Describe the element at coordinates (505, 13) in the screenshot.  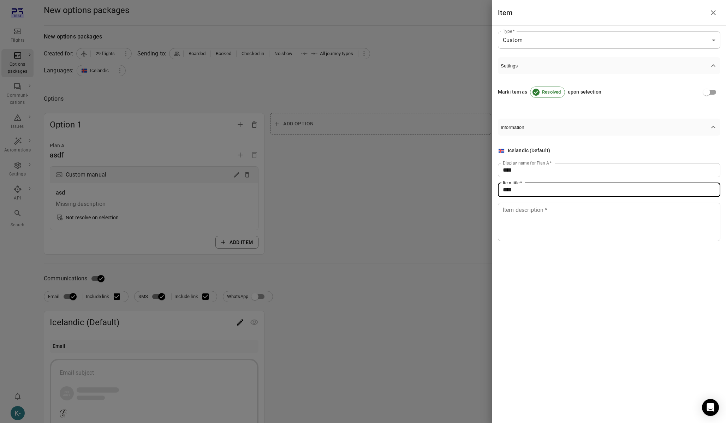
I see `h1: Item` at that location.